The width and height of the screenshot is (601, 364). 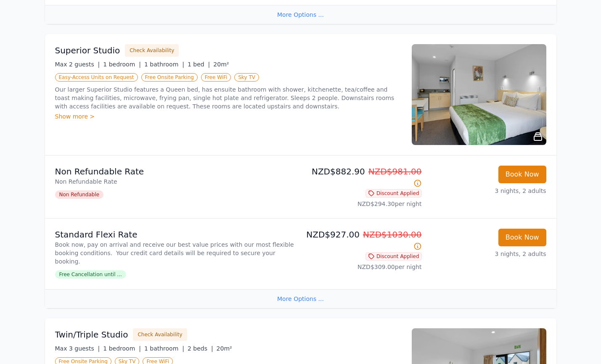 I want to click on p: Standard Flexi Rate, so click(x=176, y=235).